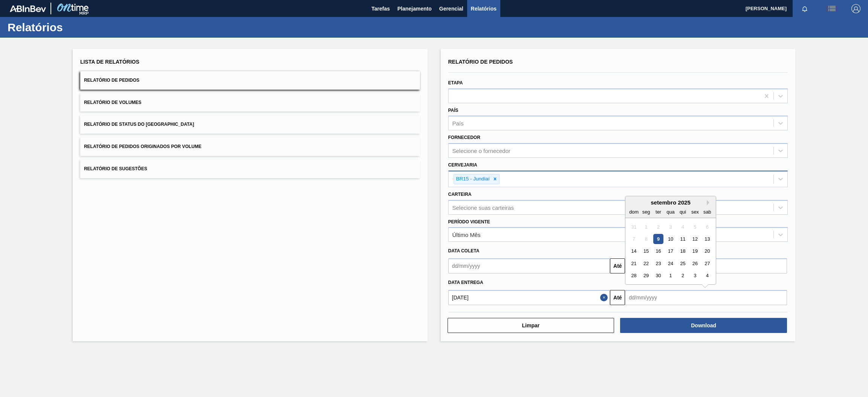  Describe the element at coordinates (483, 9) in the screenshot. I see `span: Relatórios` at that location.